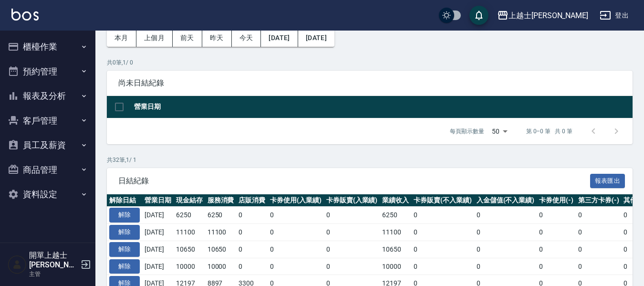  I want to click on p: 主管, so click(53, 274).